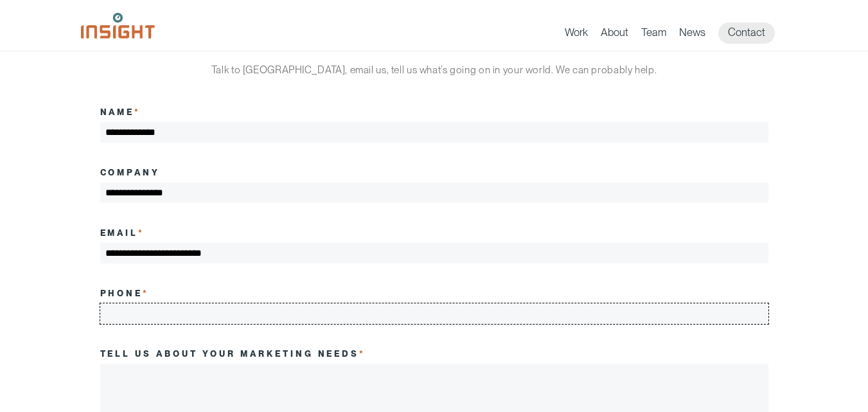 This screenshot has width=868, height=412. Describe the element at coordinates (654, 35) in the screenshot. I see `a: Team` at that location.